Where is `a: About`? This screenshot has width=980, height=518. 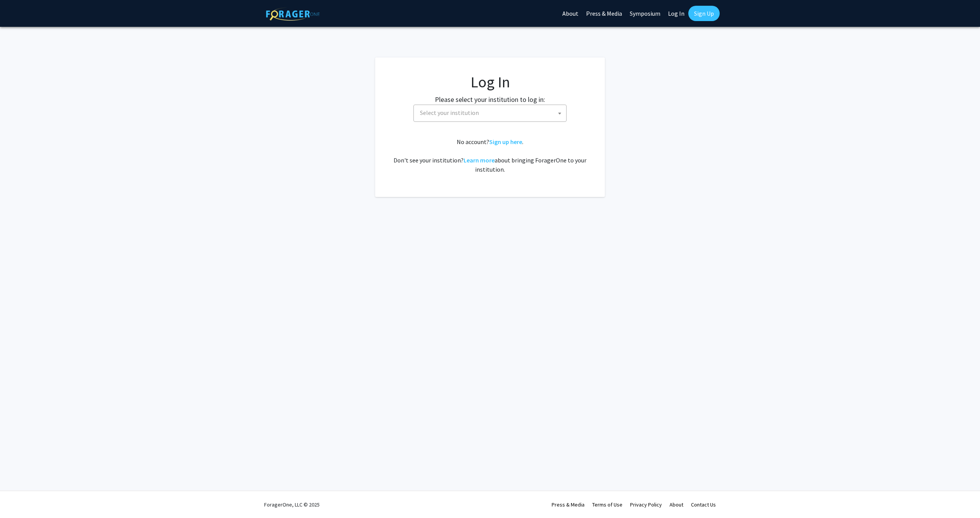 a: About is located at coordinates (677, 505).